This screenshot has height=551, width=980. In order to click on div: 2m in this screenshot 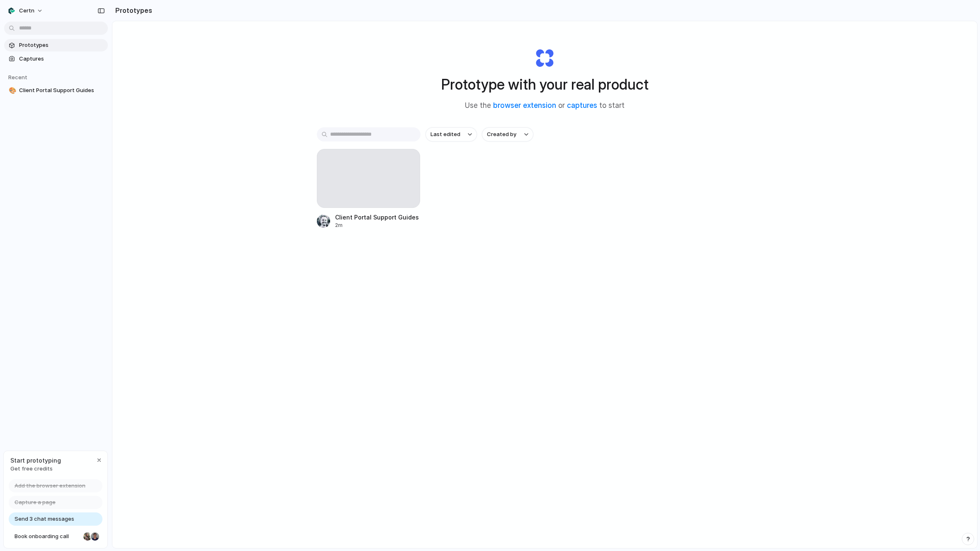, I will do `click(377, 225)`.